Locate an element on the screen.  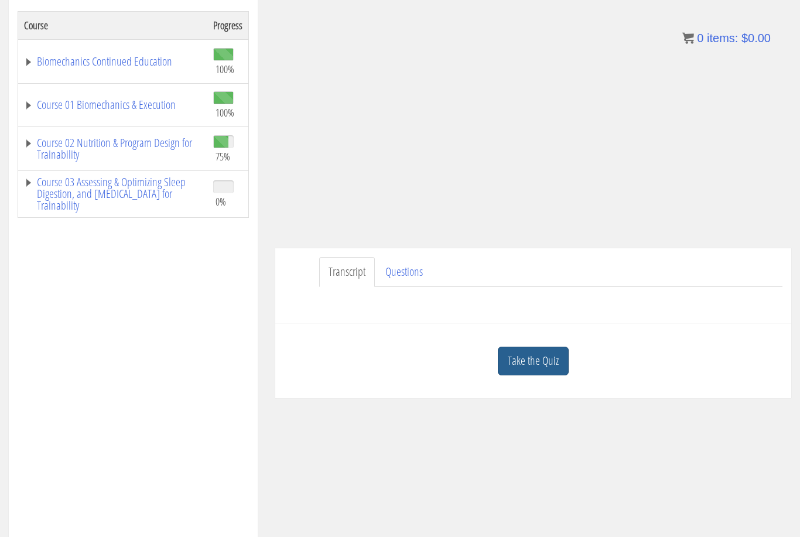
span: 75% is located at coordinates (223, 156).